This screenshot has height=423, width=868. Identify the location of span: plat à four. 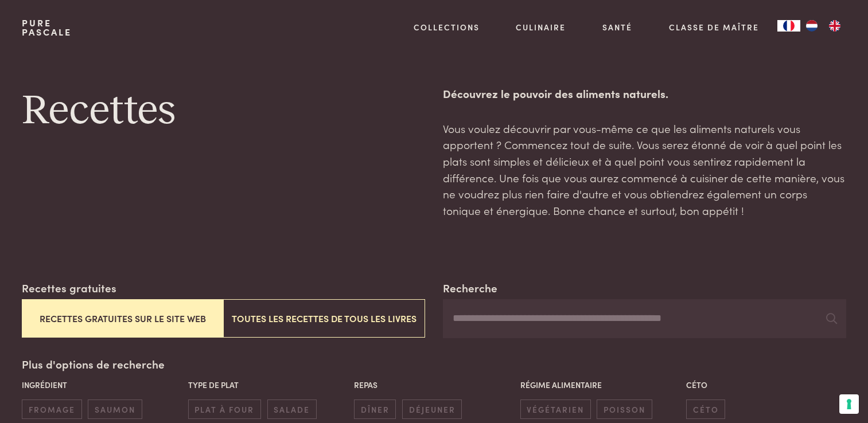
(225, 409).